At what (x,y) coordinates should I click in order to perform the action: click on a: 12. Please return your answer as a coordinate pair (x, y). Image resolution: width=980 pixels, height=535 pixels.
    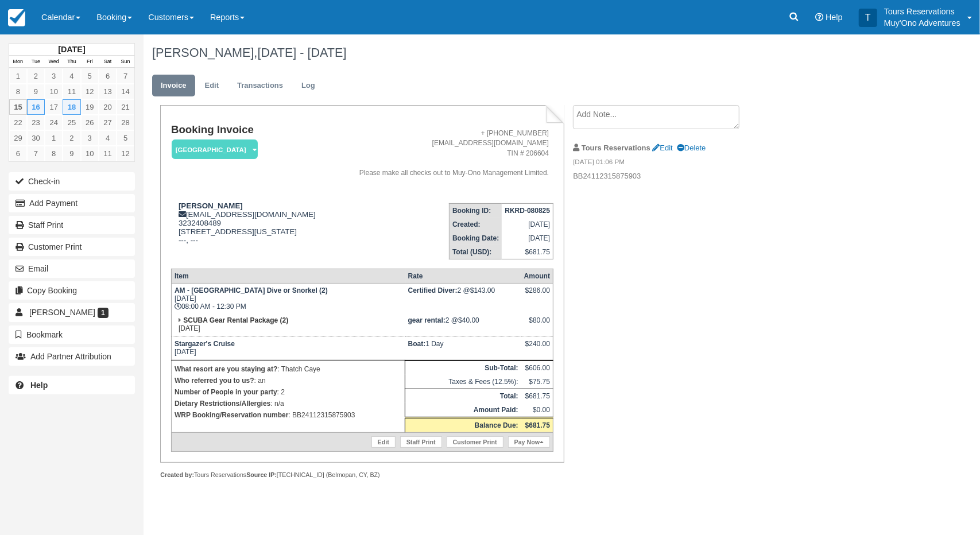
    Looking at the image, I should click on (89, 92).